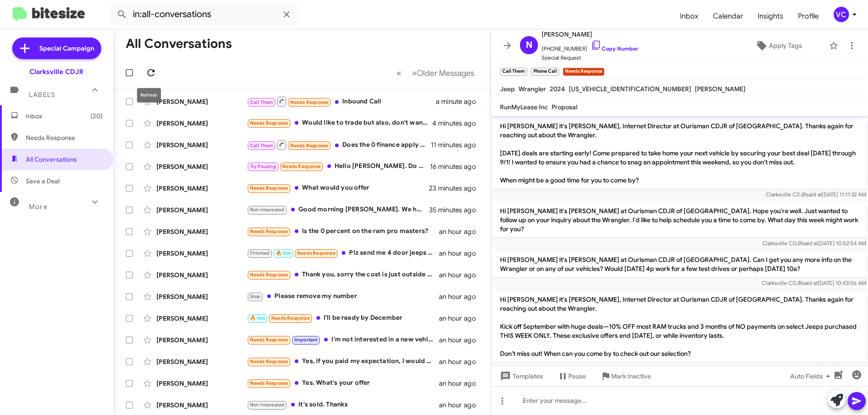 The height and width of the screenshot is (415, 868). I want to click on span: Labels, so click(42, 95).